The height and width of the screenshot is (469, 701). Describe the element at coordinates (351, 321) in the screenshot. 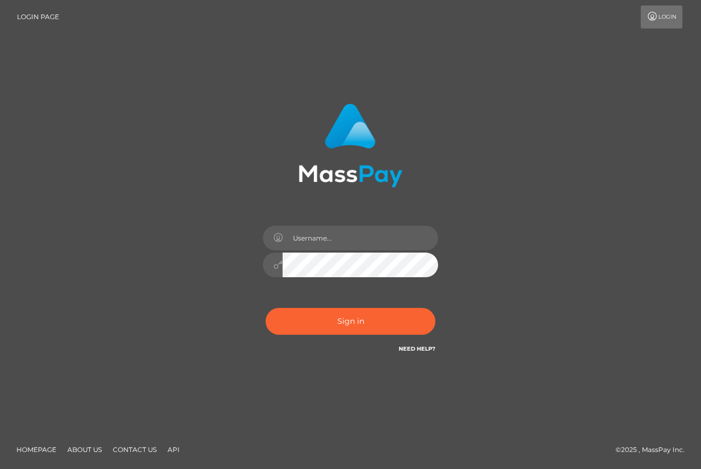

I see `button: Sign in` at that location.